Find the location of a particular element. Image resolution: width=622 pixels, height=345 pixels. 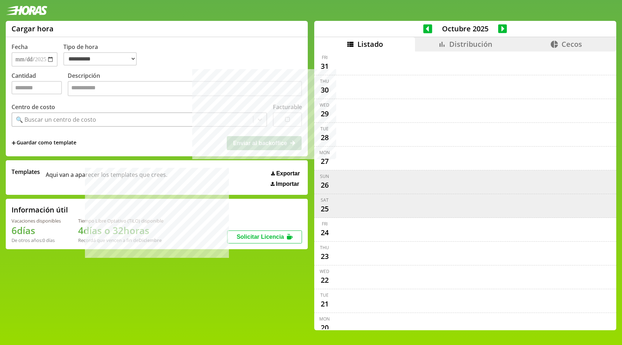

div: 30 is located at coordinates (324, 90).